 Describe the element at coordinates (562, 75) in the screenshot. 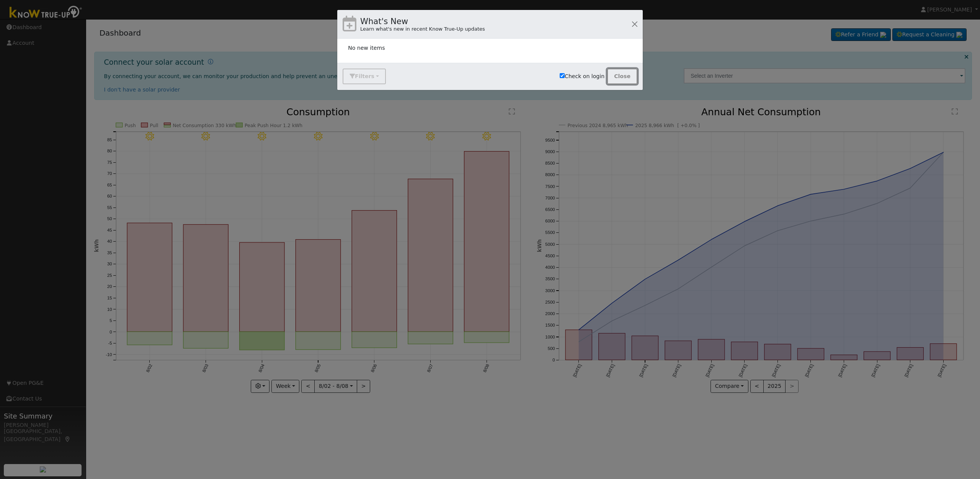

I see `input: Check on login` at that location.